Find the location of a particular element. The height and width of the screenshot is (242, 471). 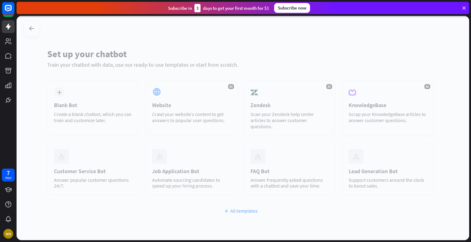

div: 7 is located at coordinates (8, 173).